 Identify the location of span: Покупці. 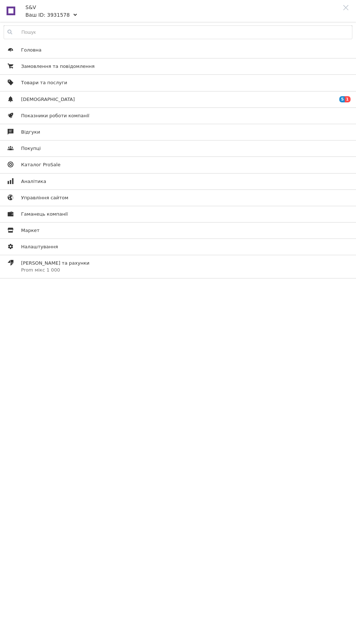
(31, 148).